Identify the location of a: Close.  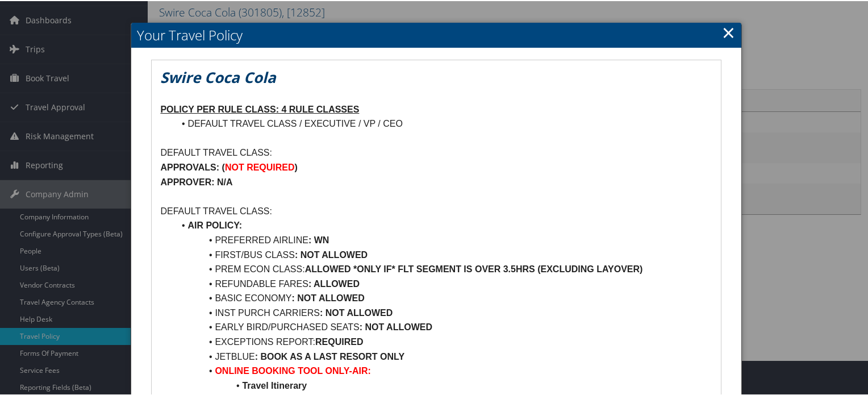
(728, 31).